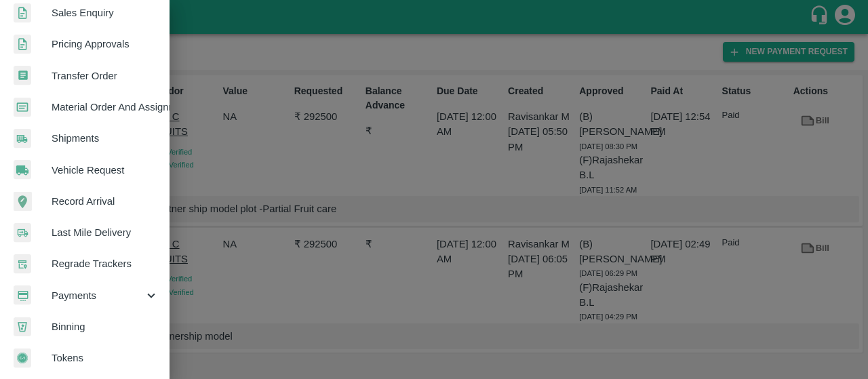  Describe the element at coordinates (105, 327) in the screenshot. I see `span: Binning` at that location.